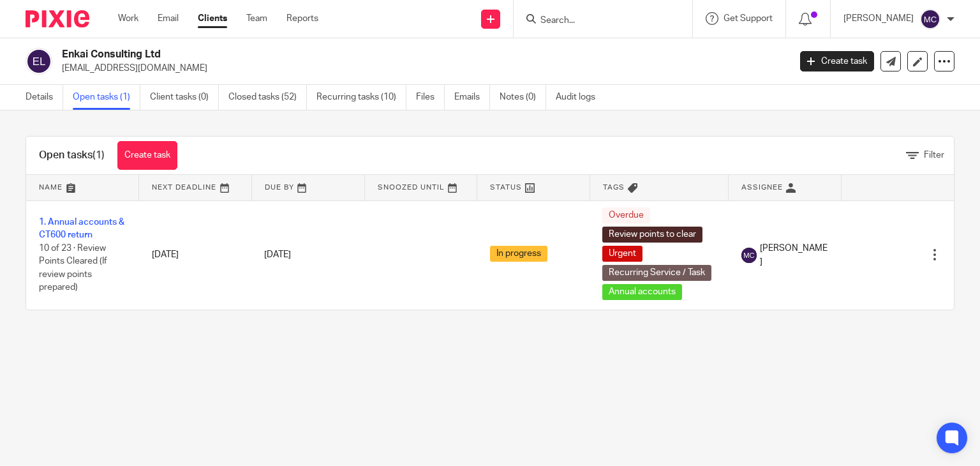 Image resolution: width=980 pixels, height=466 pixels. Describe the element at coordinates (257, 18) in the screenshot. I see `a: Team` at that location.